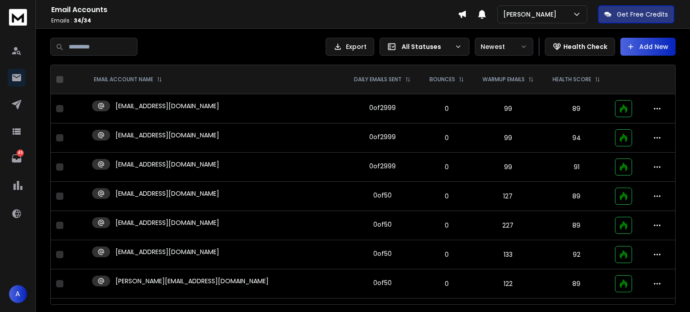  What do you see at coordinates (647, 47) in the screenshot?
I see `button: Add New` at bounding box center [647, 47].